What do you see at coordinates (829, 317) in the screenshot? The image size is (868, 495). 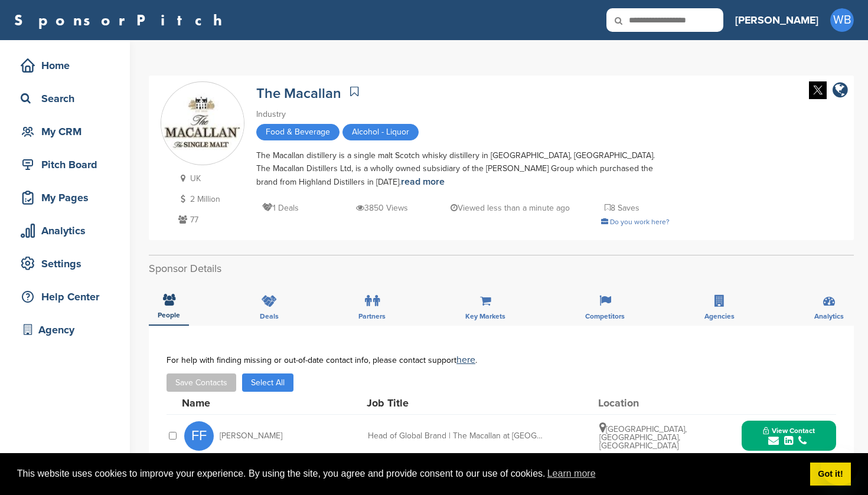 I see `span: Analytics` at bounding box center [829, 317].